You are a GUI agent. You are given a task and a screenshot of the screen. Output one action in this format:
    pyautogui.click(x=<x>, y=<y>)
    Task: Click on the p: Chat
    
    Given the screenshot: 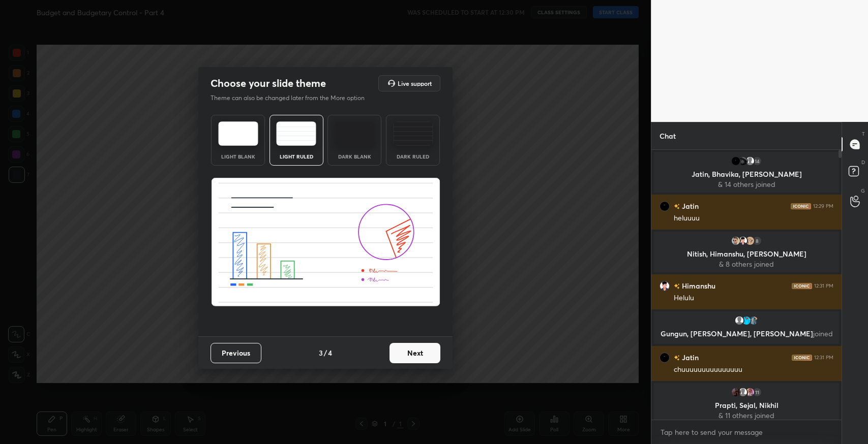 What is the action you would take?
    pyautogui.click(x=668, y=136)
    